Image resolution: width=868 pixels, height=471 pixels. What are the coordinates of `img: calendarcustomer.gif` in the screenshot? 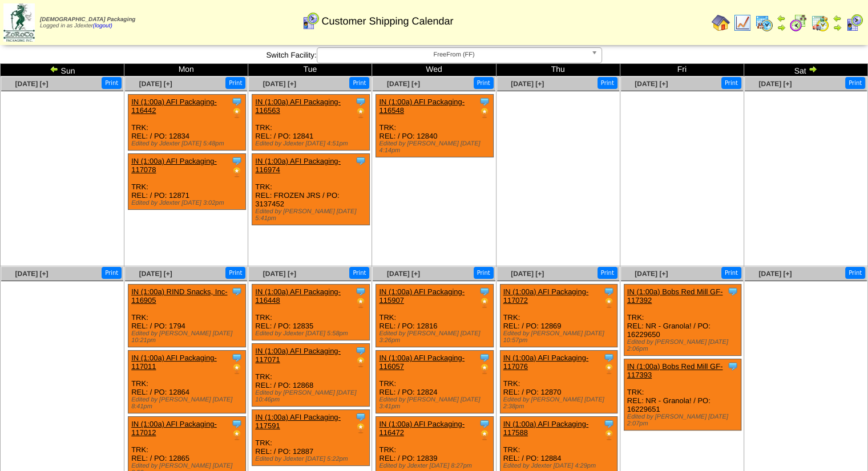 It's located at (854, 23).